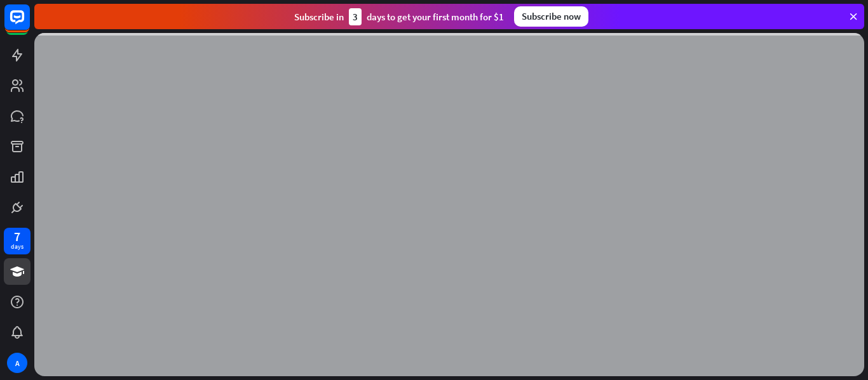  Describe the element at coordinates (551, 16) in the screenshot. I see `div: Subscribe now` at that location.